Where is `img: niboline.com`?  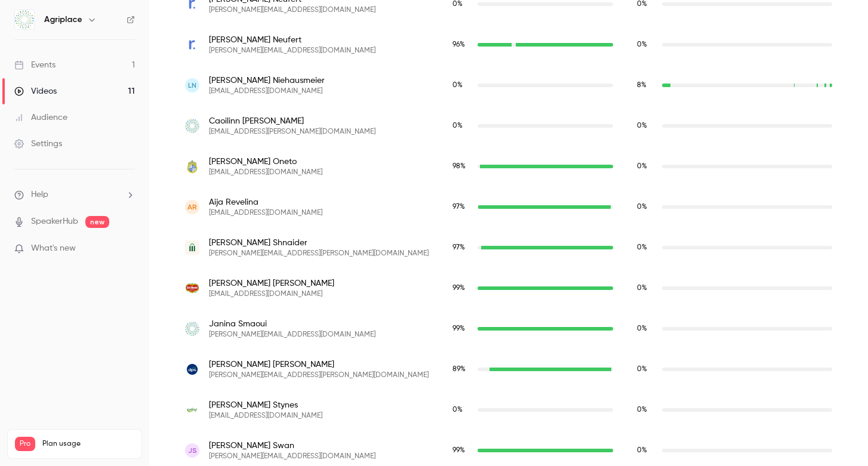
img: niboline.com is located at coordinates (193, 248).